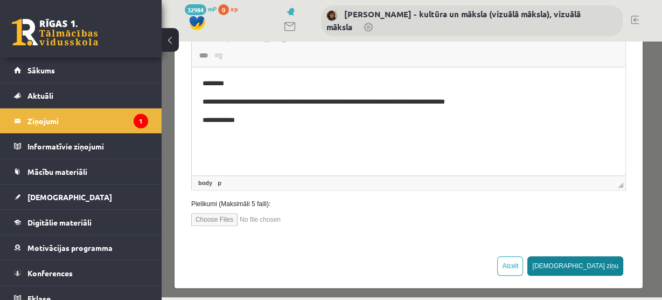 This screenshot has height=300, width=662. What do you see at coordinates (50, 273) in the screenshot?
I see `span: Konferences` at bounding box center [50, 273].